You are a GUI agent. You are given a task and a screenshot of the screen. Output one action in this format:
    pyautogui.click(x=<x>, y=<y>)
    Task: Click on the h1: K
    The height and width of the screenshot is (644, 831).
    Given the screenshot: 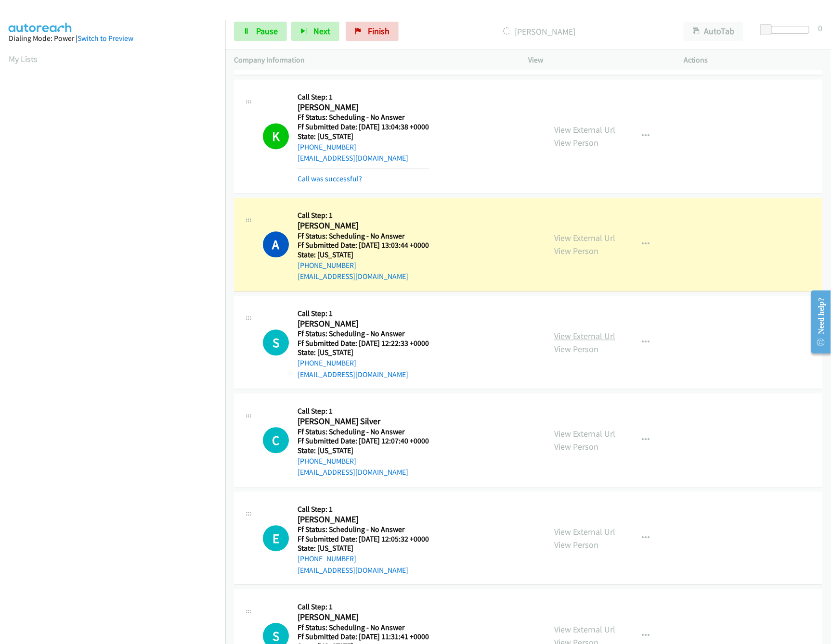 What is the action you would take?
    pyautogui.click(x=276, y=136)
    